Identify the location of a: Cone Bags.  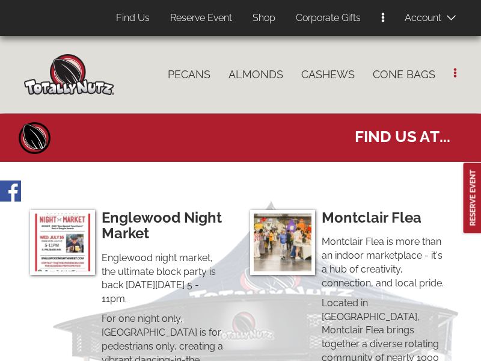
(404, 75).